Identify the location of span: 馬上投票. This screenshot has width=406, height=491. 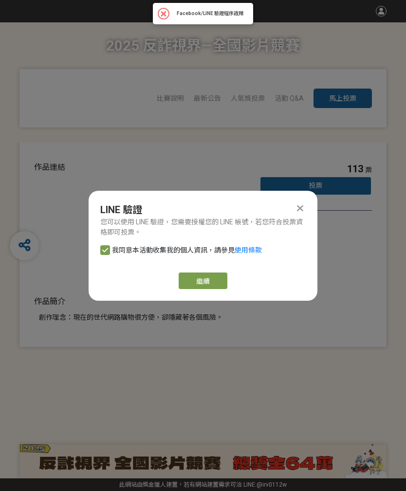
(343, 98).